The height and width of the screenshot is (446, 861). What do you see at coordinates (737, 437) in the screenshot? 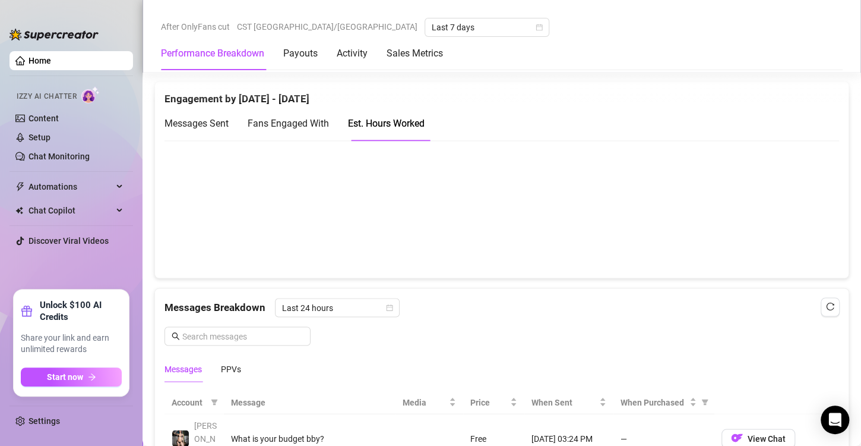
I see `img: OF` at bounding box center [737, 437].